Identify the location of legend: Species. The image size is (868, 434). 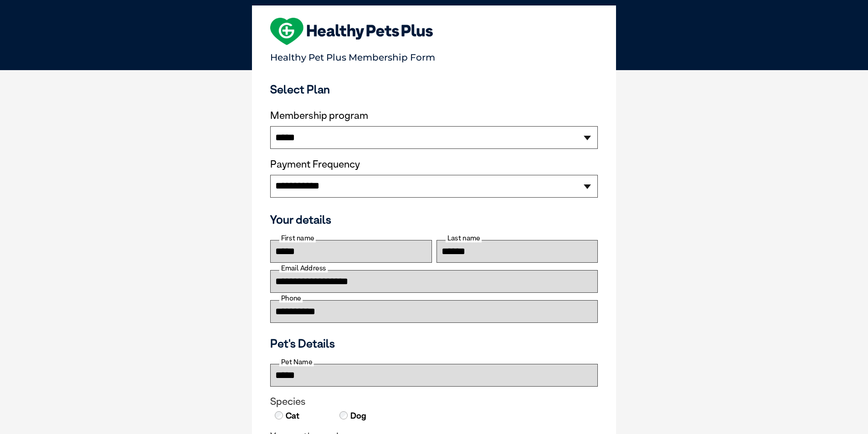
(434, 402).